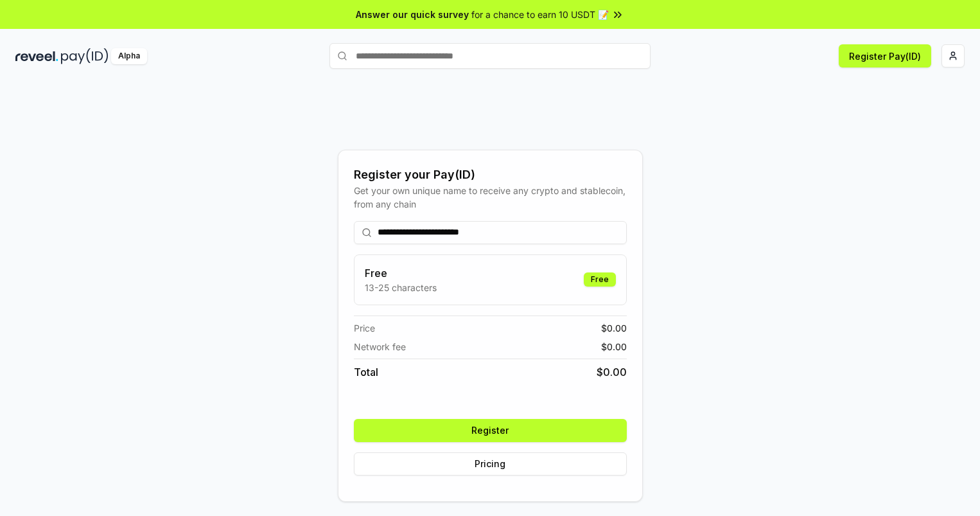  What do you see at coordinates (37, 56) in the screenshot?
I see `img: reveel_dark` at bounding box center [37, 56].